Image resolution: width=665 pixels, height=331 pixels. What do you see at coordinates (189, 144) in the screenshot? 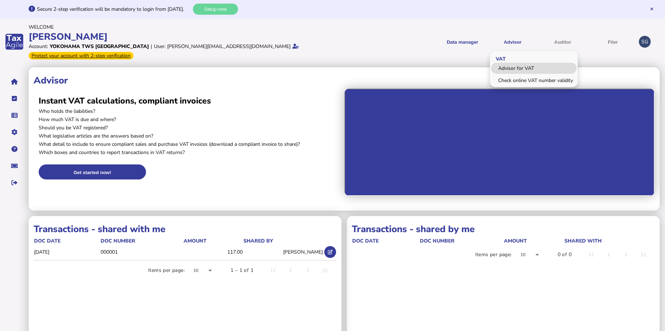
I see `p: What detail to include to ensure compliant sales and purchase VAT invoices (download a compliant ...` at bounding box center [189, 144].